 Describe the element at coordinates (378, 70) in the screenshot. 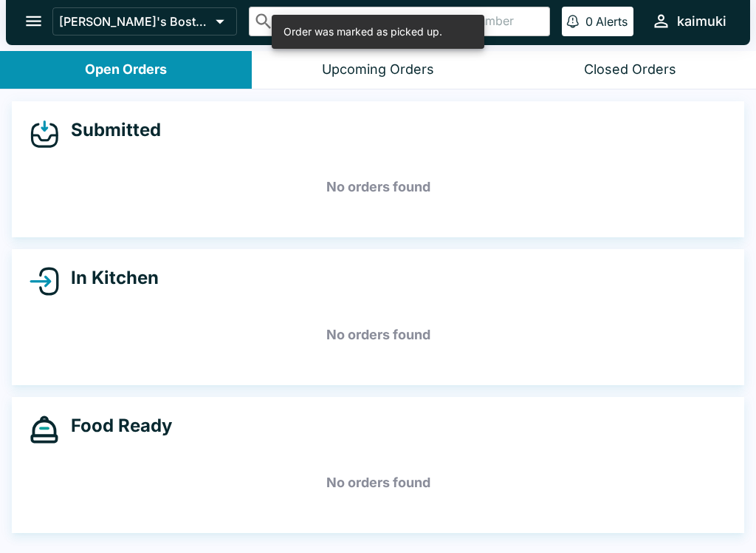

I see `div: Upcoming Orders` at that location.